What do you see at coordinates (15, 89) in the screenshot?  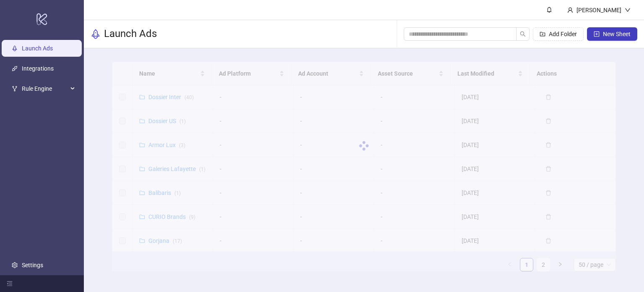 I see `span: fork` at bounding box center [15, 89].